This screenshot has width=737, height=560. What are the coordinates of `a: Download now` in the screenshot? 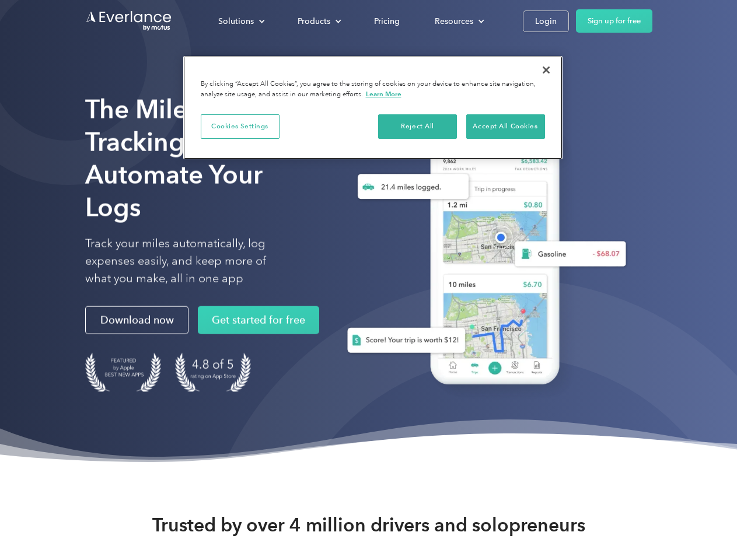 It's located at (136, 320).